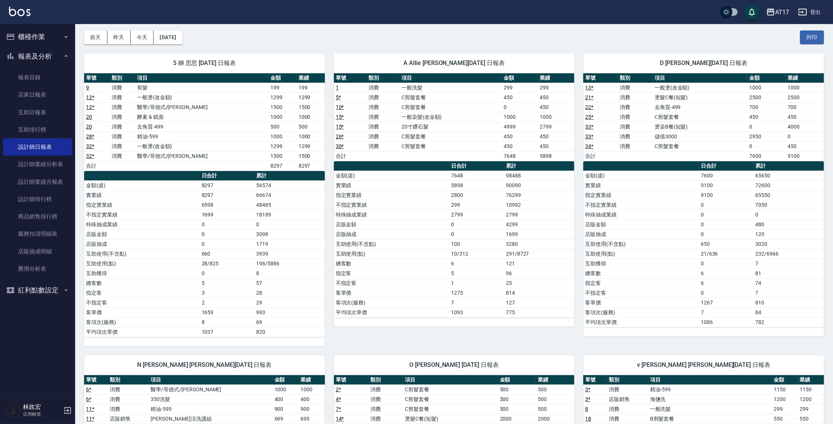 Image resolution: width=833 pixels, height=424 pixels. What do you see at coordinates (227, 312) in the screenshot?
I see `td: 1659` at bounding box center [227, 312].